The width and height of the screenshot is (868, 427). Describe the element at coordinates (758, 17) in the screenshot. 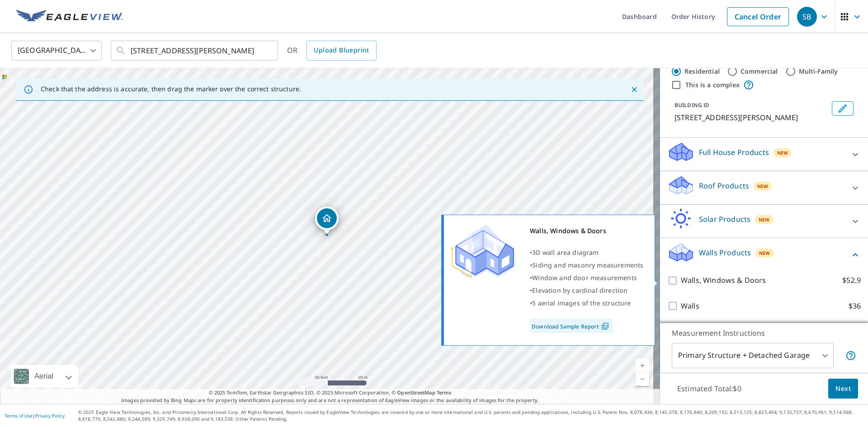

I see `a: Cancel Order` at that location.